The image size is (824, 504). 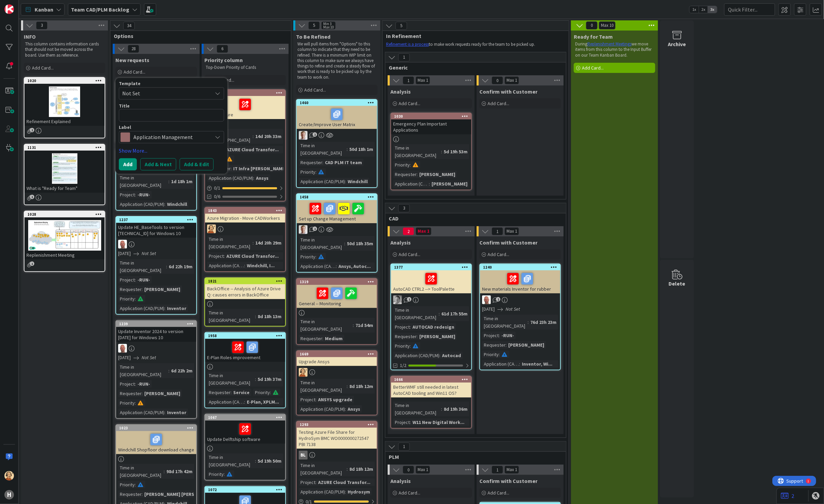 What do you see at coordinates (245, 348) in the screenshot?
I see `div: 1958E-Plan Roles improvement` at bounding box center [245, 348].